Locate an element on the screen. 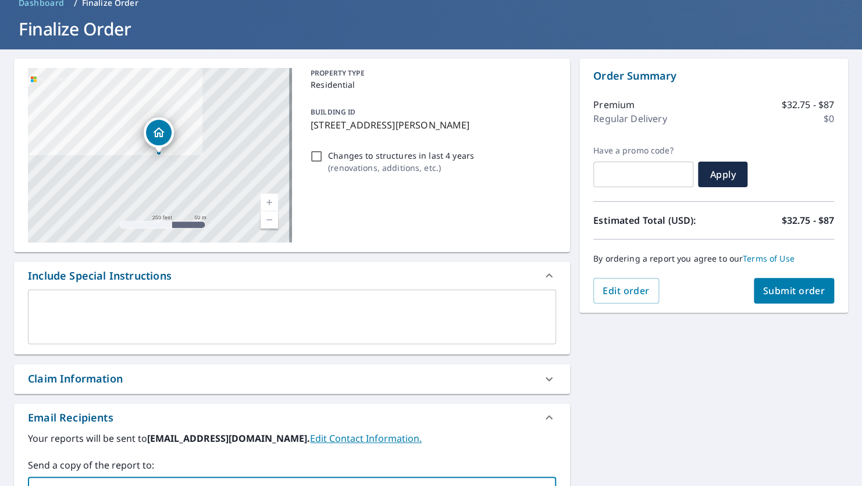 The image size is (862, 486). label: Have a promo code? is located at coordinates (643, 151).